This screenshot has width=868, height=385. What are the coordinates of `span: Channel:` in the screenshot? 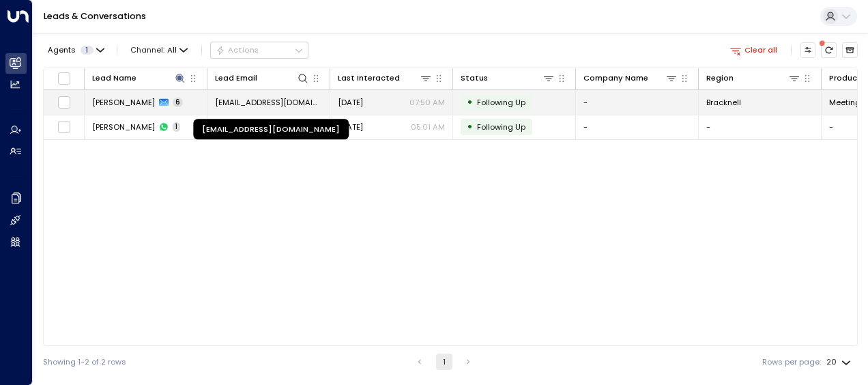 It's located at (159, 50).